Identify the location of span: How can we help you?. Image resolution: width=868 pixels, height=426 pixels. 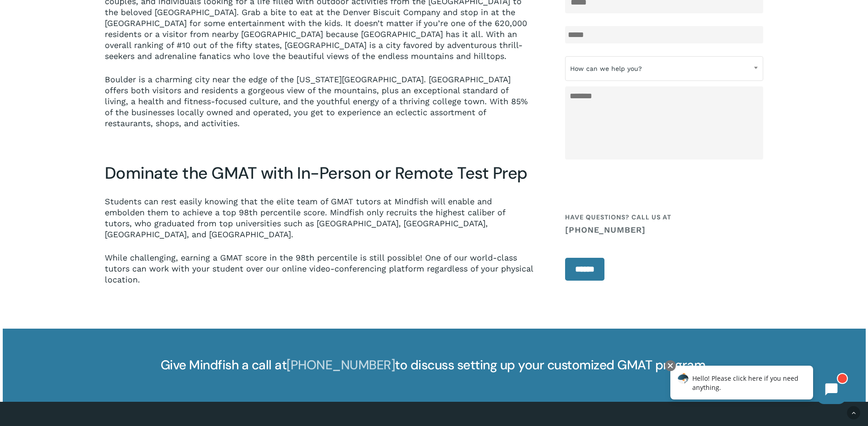
(664, 68).